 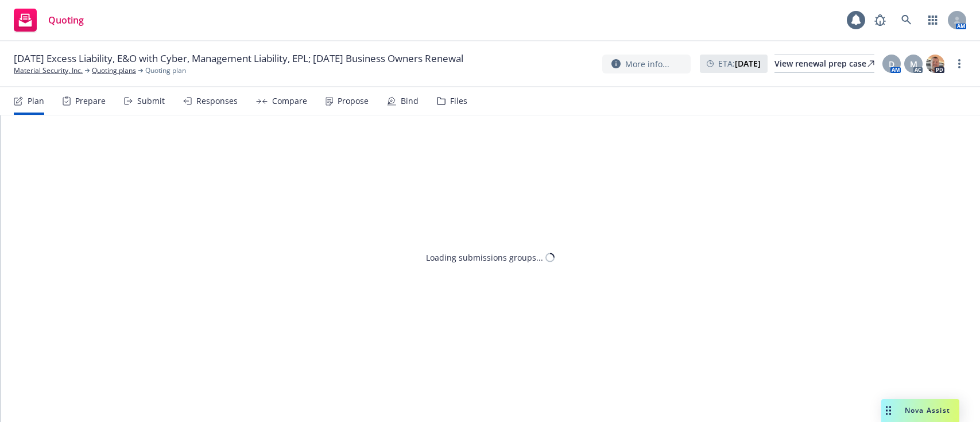 I want to click on div: Prepare, so click(x=91, y=102).